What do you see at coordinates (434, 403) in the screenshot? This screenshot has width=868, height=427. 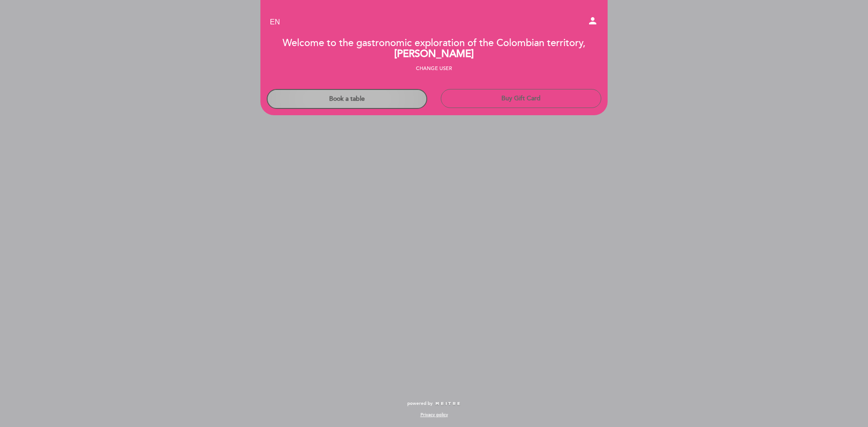 I see `a: powered by` at bounding box center [434, 403].